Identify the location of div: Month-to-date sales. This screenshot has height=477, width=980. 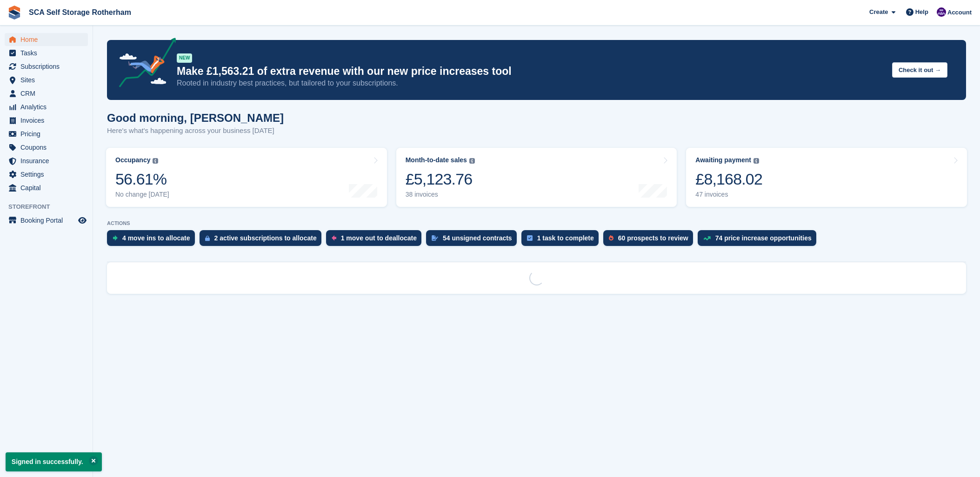
(437, 160).